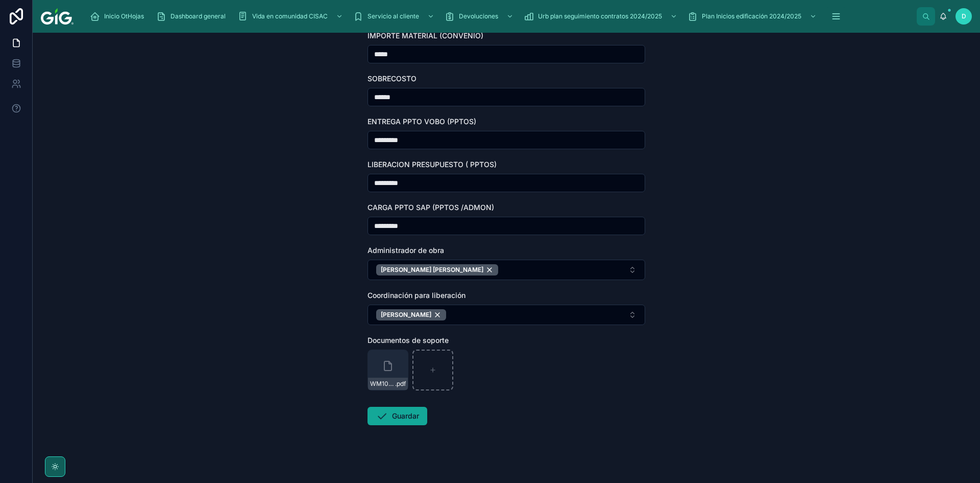 The height and width of the screenshot is (483, 980). I want to click on span: .pdf, so click(400, 384).